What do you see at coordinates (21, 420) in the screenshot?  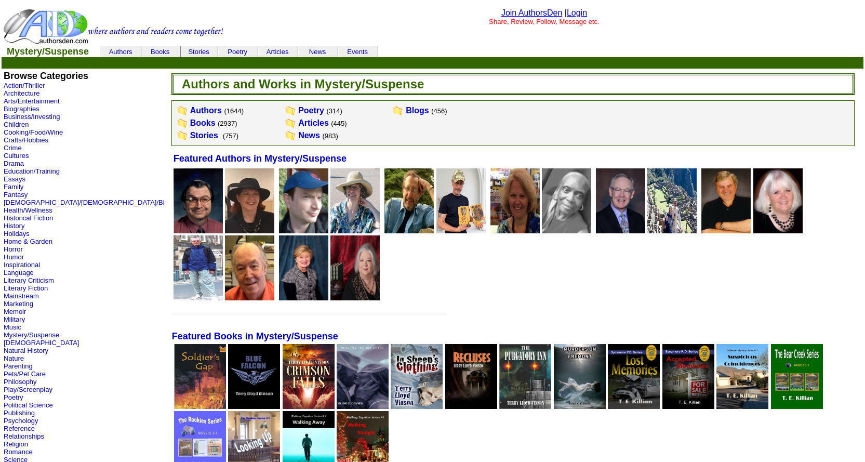 I see `a: Psychology` at bounding box center [21, 420].